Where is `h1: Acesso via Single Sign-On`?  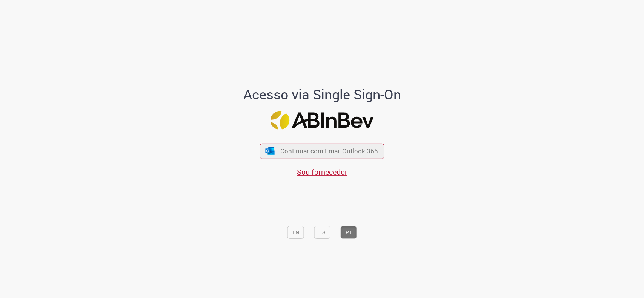 h1: Acesso via Single Sign-On is located at coordinates (322, 95).